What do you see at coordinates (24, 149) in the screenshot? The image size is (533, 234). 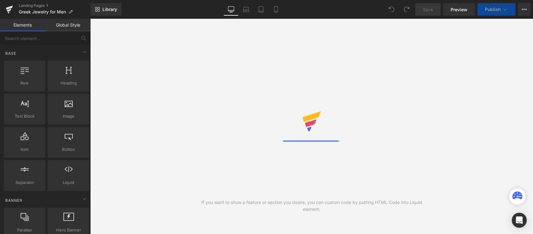 I see `span: Icon` at bounding box center [24, 149].